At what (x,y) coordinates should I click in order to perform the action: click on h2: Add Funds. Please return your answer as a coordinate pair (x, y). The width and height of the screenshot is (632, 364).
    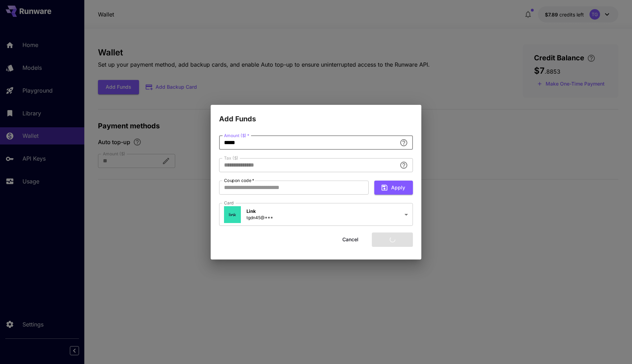
    Looking at the image, I should click on (316, 115).